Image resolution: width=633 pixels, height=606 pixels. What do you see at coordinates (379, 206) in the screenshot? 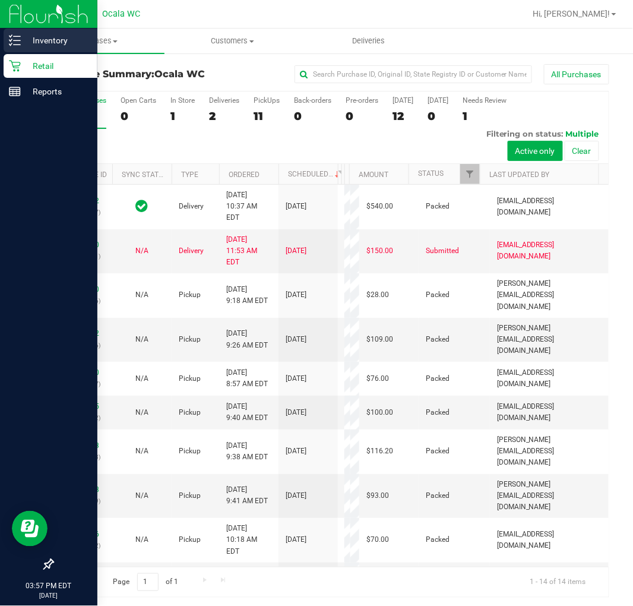
I see `span: $540.00` at bounding box center [379, 206].